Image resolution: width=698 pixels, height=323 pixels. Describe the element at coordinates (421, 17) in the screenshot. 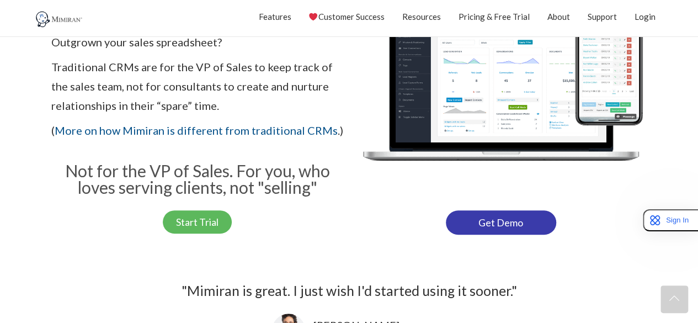

I see `a: Resources` at that location.